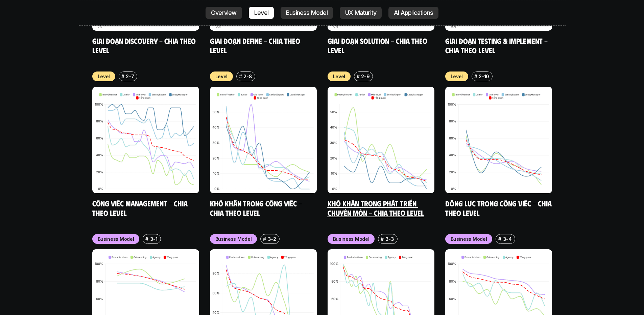 Image resolution: width=644 pixels, height=315 pixels. What do you see at coordinates (261, 13) in the screenshot?
I see `a: Level` at bounding box center [261, 13].